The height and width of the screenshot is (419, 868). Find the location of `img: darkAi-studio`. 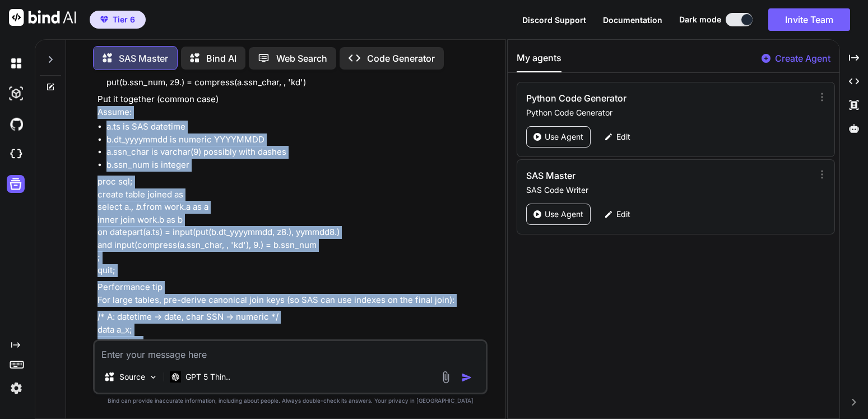

img: darkAi-studio is located at coordinates (16, 94).